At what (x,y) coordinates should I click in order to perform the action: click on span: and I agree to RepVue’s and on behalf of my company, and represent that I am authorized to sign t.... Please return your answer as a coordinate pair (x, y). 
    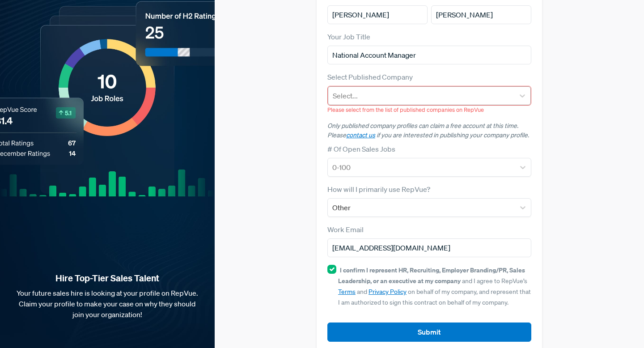
    Looking at the image, I should click on (435, 287).